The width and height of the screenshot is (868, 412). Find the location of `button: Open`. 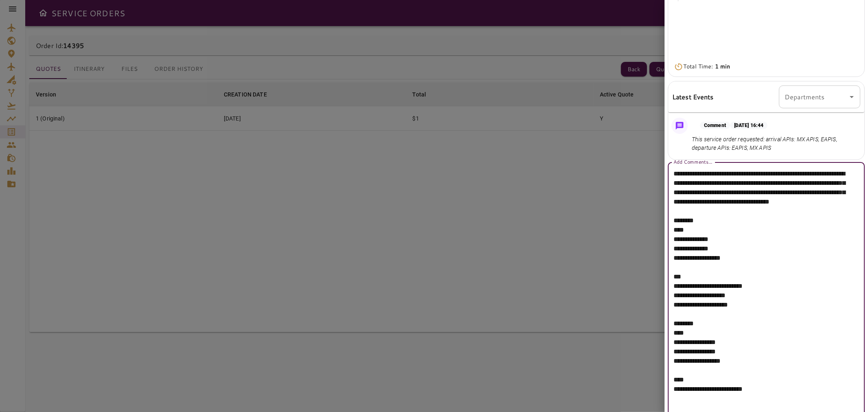

button: Open is located at coordinates (851, 97).